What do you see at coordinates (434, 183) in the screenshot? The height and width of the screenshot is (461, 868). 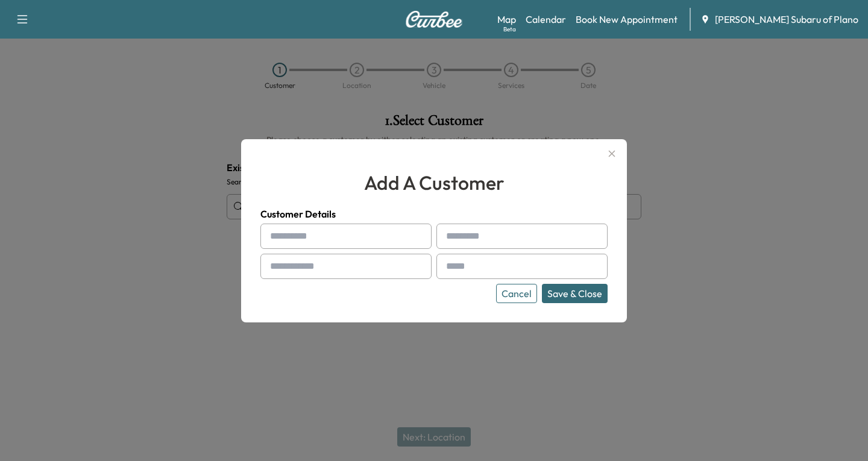 I see `h2: add a customer` at bounding box center [434, 183].